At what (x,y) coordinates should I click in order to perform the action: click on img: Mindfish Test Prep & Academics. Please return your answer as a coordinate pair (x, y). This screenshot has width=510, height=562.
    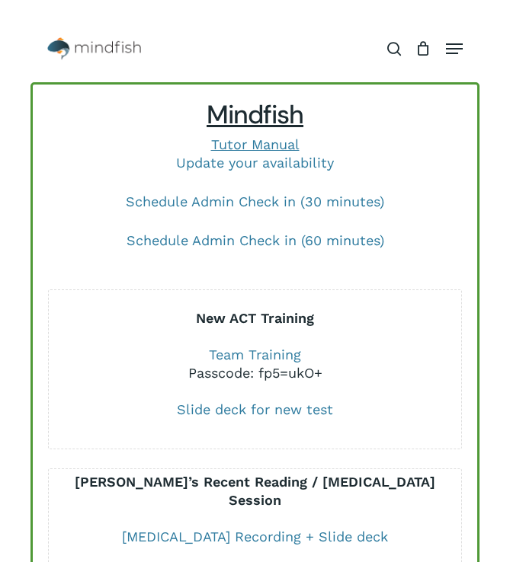
    Looking at the image, I should click on (94, 49).